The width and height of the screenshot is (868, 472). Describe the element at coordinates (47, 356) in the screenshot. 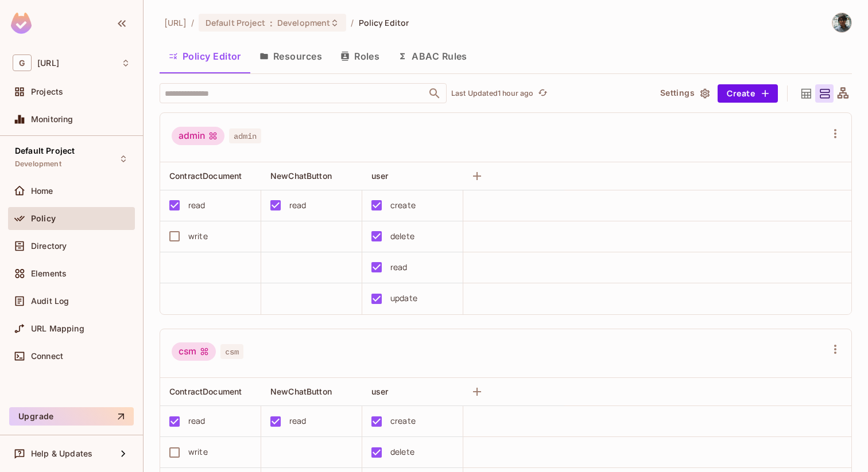

I see `span: Connect` at that location.